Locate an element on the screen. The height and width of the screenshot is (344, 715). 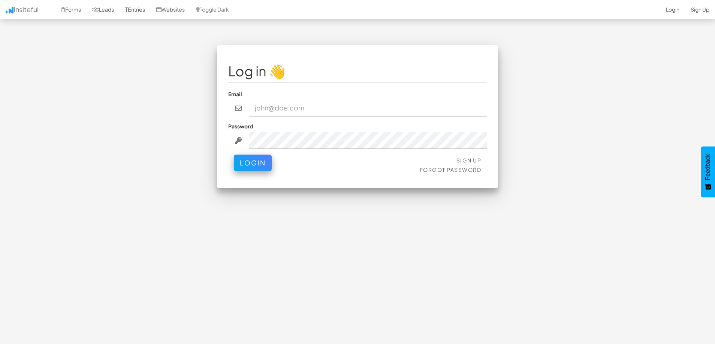
label: Email is located at coordinates (235, 94).